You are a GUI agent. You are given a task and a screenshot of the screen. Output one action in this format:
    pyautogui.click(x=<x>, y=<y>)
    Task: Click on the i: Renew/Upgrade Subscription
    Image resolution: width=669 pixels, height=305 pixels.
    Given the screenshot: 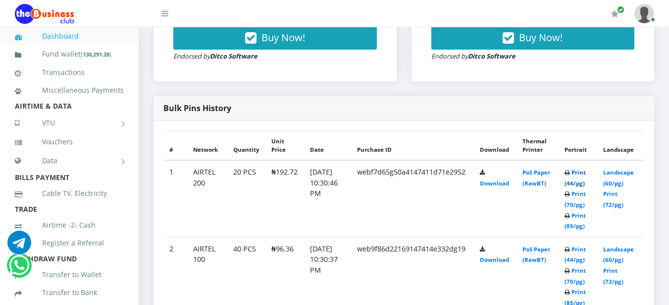 What is the action you would take?
    pyautogui.click(x=615, y=14)
    